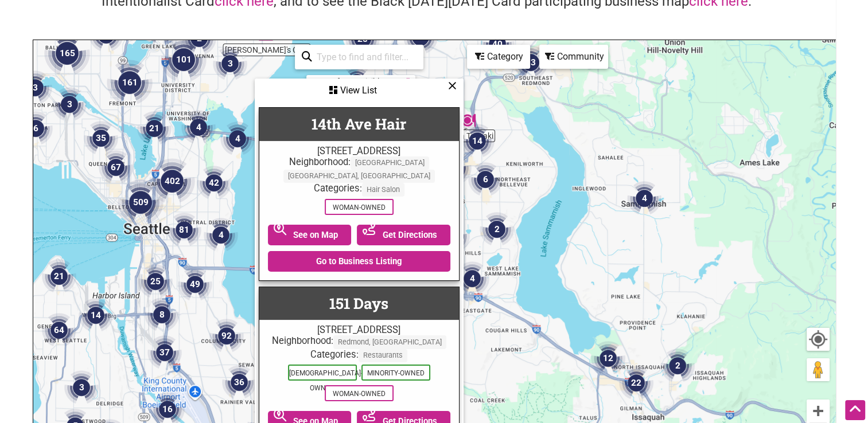 The width and height of the screenshot is (868, 423). Describe the element at coordinates (403, 235) in the screenshot. I see `a: Get Directions` at that location.